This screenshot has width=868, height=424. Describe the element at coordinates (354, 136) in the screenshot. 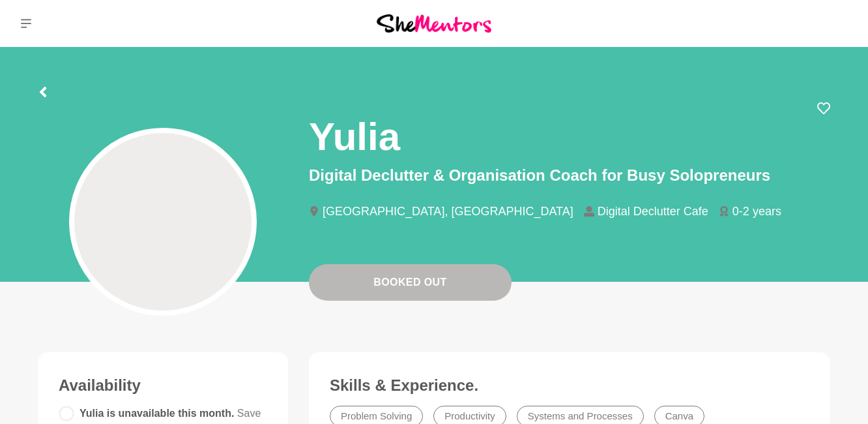

I see `h1: Yulia` at that location.